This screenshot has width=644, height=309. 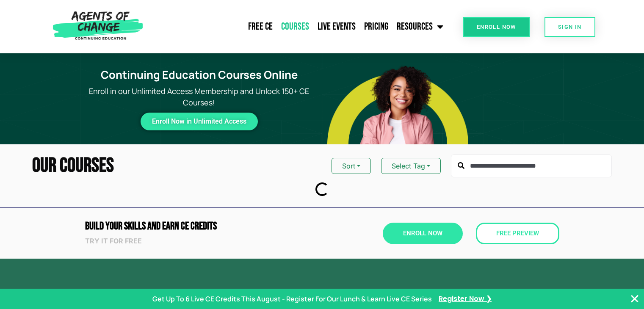 I want to click on h1: Continuing Education Courses Online, so click(x=199, y=75).